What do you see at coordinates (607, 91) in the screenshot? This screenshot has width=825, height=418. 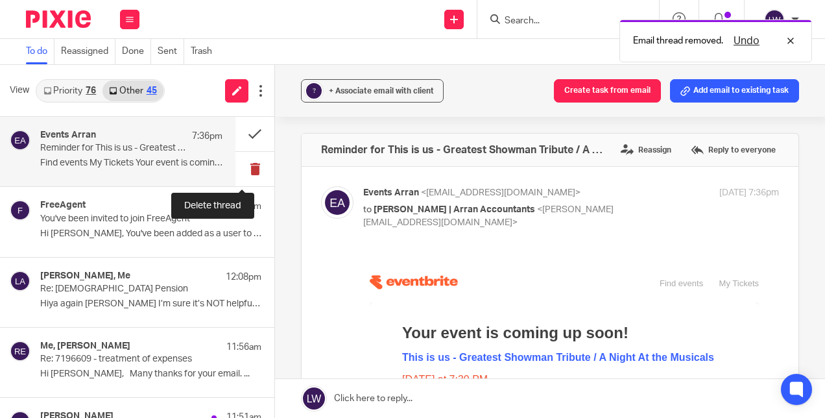 I see `button: Create task from email` at bounding box center [607, 91].